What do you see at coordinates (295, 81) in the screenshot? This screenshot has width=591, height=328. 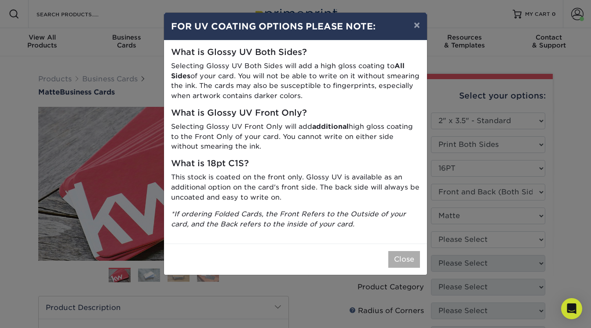 I see `p: Selecting Glossy UV Both Sides will add a high gloss coating to of your card. You will not be abl...` at bounding box center [295, 81].